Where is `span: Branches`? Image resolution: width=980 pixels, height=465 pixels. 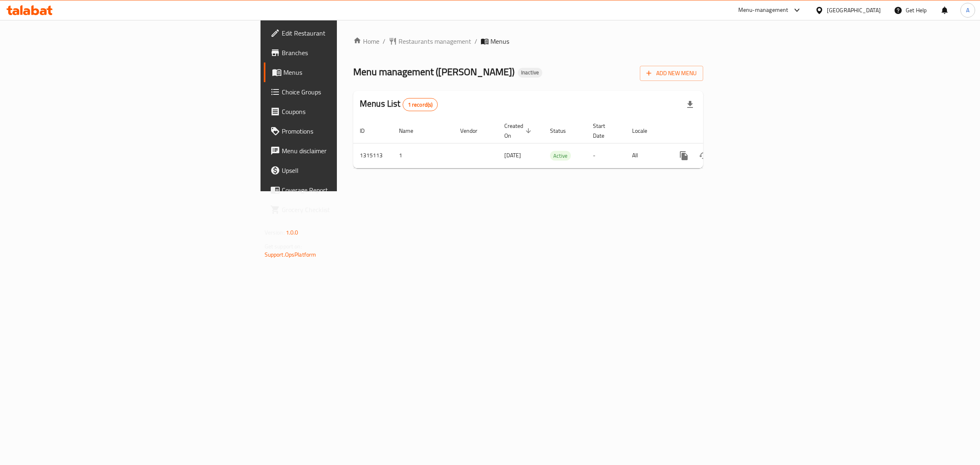
span: Branches is located at coordinates (350, 53).